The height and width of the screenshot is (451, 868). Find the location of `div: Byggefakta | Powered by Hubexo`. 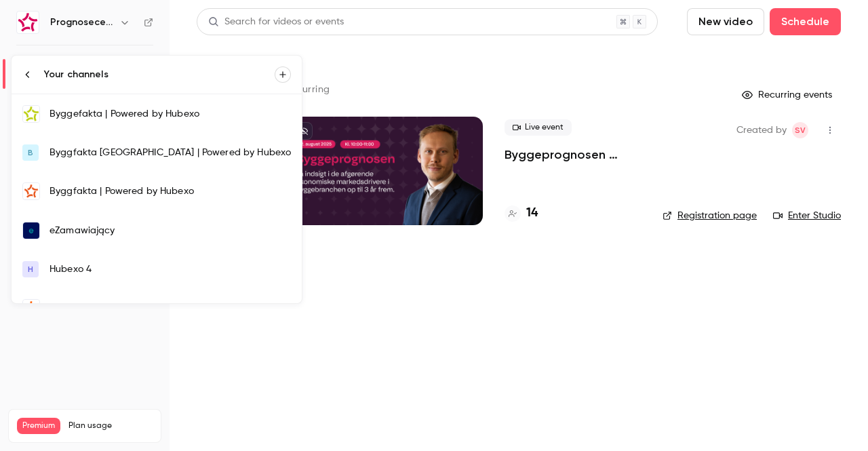

div: Byggefakta | Powered by Hubexo is located at coordinates (170, 114).